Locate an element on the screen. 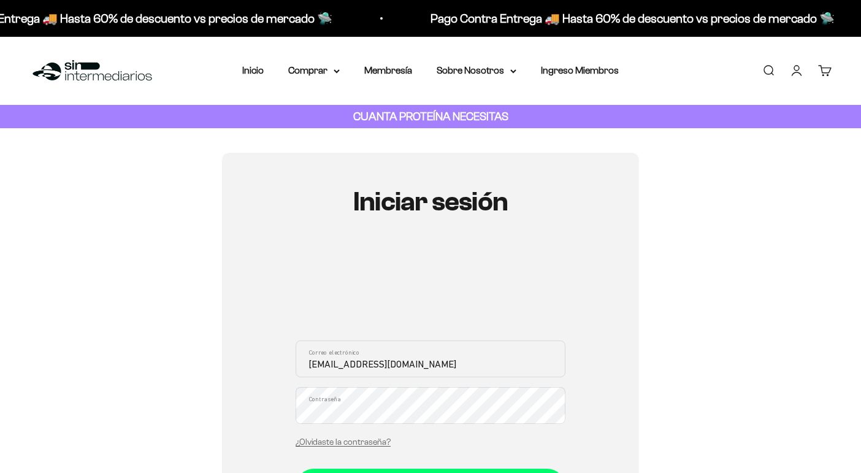  summary: Comprar is located at coordinates (314, 71).